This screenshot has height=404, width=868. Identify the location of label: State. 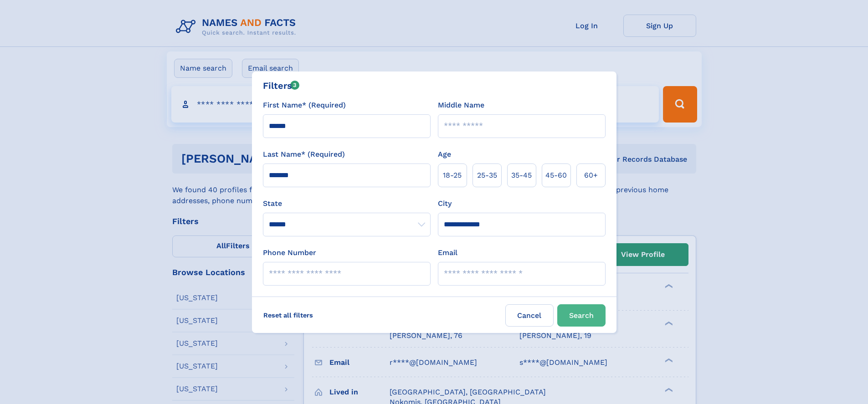
(346, 204).